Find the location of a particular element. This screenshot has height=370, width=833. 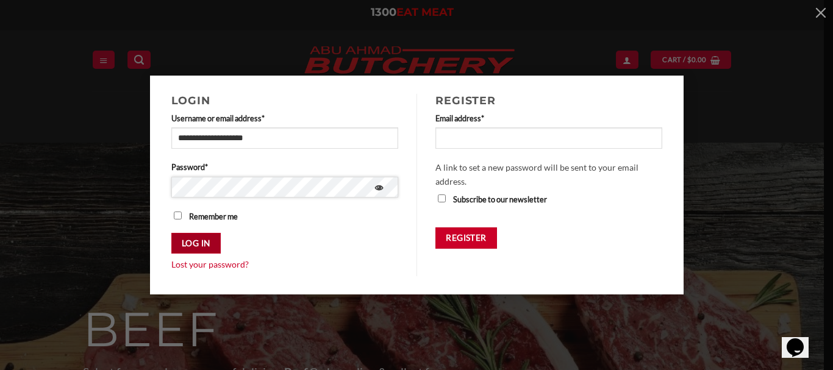

button: Show password is located at coordinates (379, 188).